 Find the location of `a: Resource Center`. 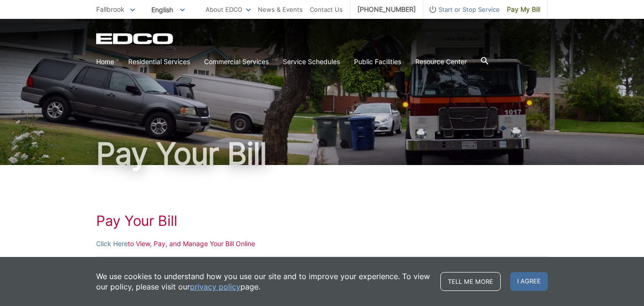

a: Resource Center is located at coordinates (441, 62).